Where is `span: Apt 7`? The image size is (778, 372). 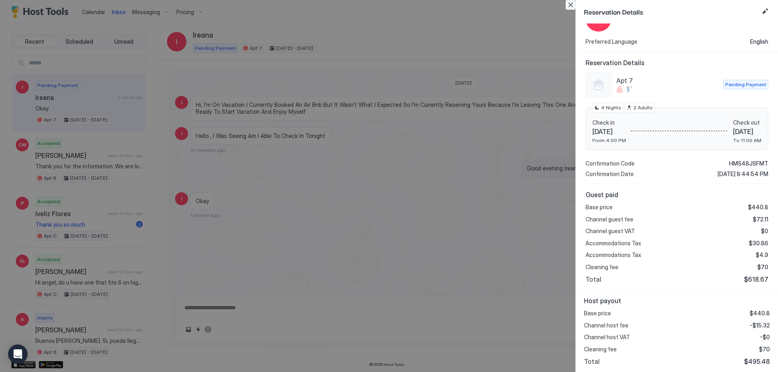 span: Apt 7 is located at coordinates (668, 81).